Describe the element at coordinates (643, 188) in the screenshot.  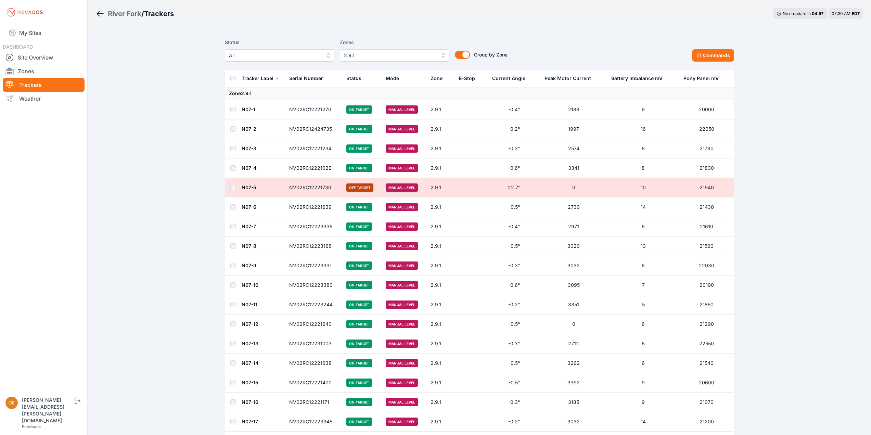
I see `td: 10` at that location.